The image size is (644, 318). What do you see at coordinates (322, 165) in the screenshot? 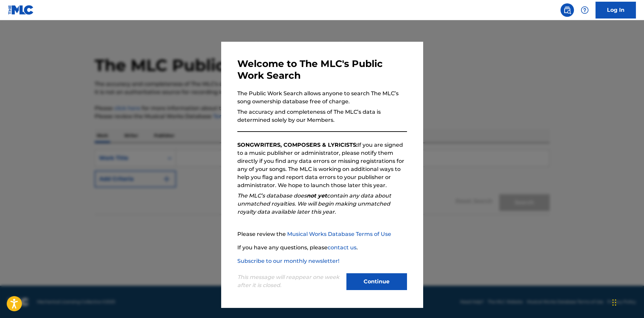
I see `p: If you are signed to a music publisher or administrator, please notify them directly if you find ...` at bounding box center [322, 165].